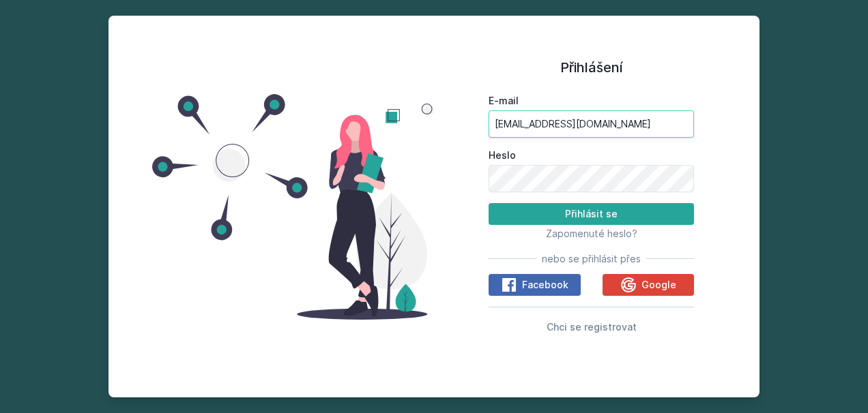 The image size is (868, 413). I want to click on input: Tvoje e-mailová adresa, so click(591, 124).